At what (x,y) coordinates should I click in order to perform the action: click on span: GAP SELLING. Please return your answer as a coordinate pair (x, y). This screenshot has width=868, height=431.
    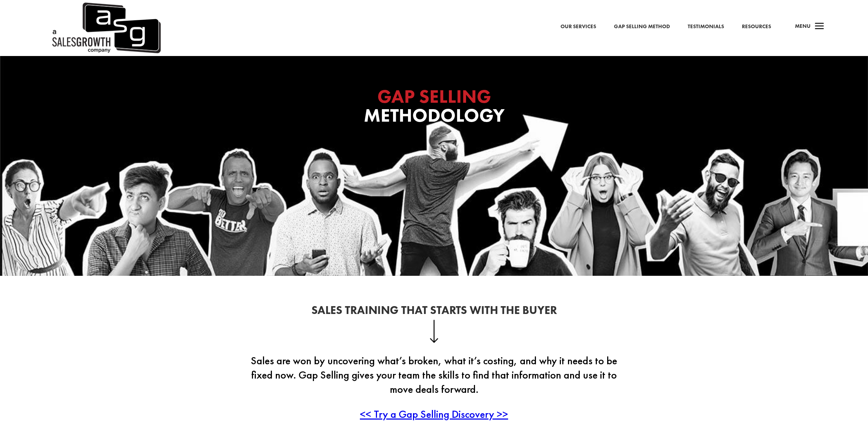
    Looking at the image, I should click on (434, 96).